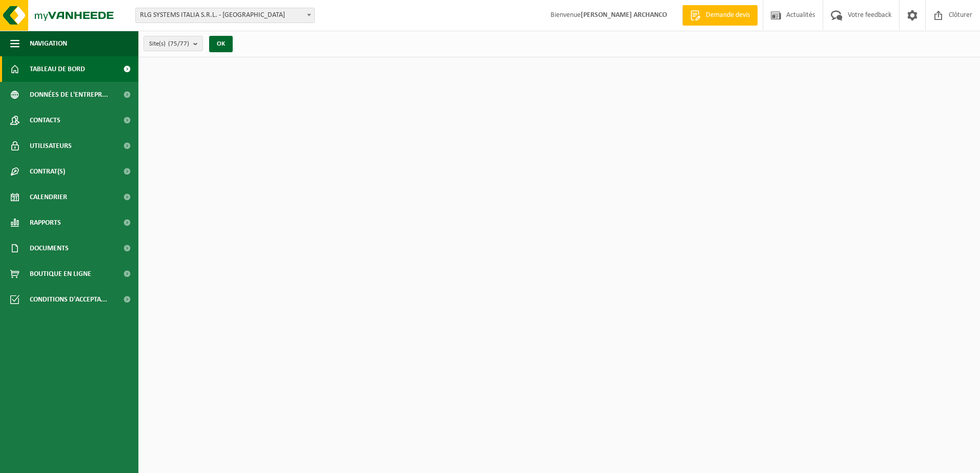  I want to click on span: Contrat(s), so click(47, 171).